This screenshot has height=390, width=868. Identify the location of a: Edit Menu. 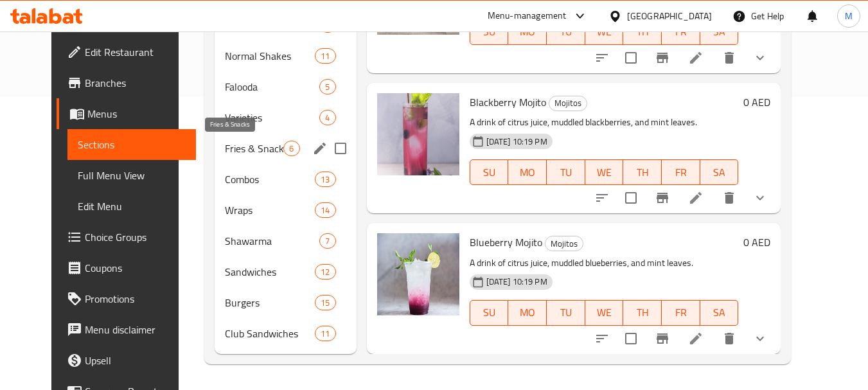
(132, 206).